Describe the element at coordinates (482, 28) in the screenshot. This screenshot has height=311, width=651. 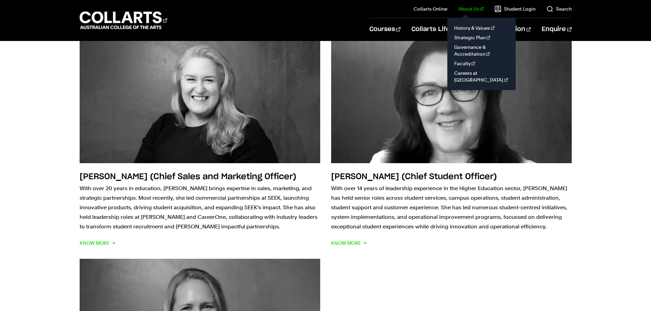
I see `a: History & Values` at that location.